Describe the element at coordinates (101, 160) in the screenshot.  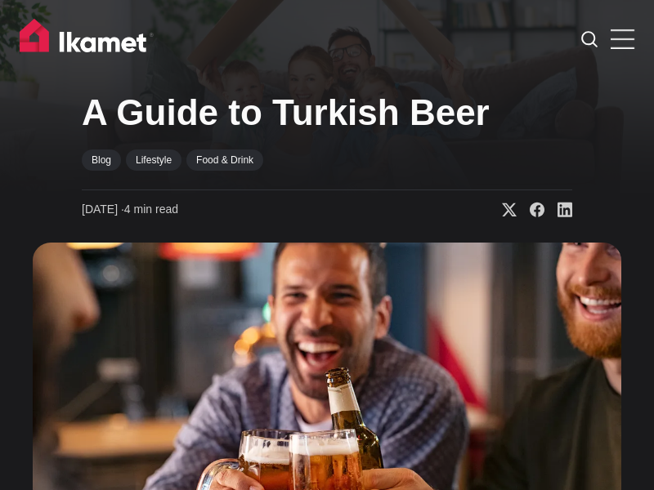
I see `a: Blog` at that location.